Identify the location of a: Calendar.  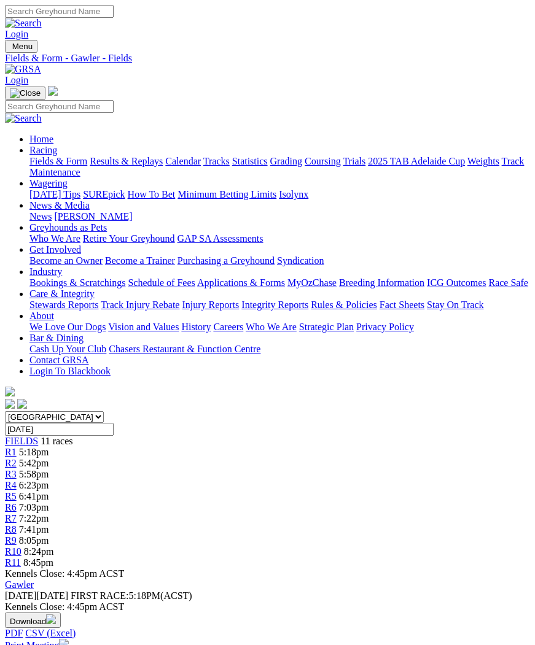
(183, 161).